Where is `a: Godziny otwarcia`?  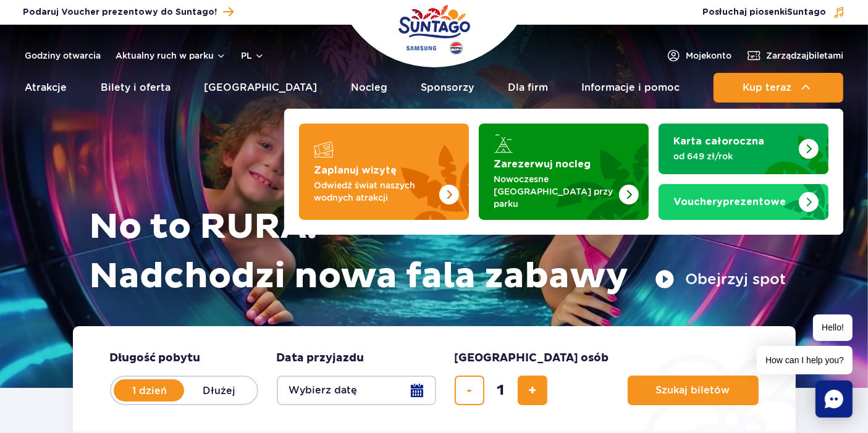
a: Godziny otwarcia is located at coordinates (63, 56).